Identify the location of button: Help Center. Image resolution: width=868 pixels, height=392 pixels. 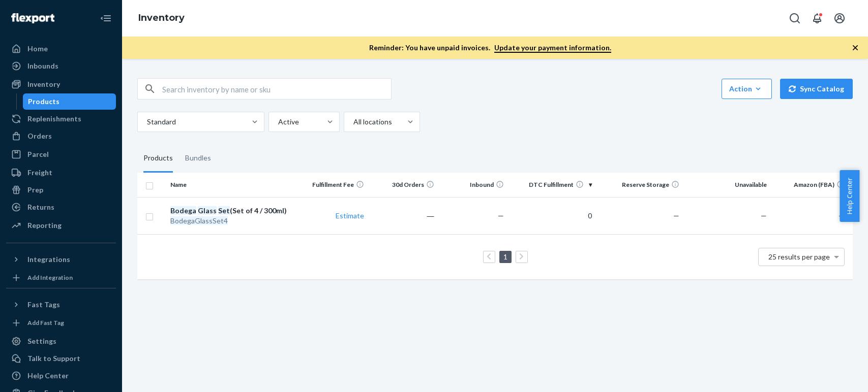
(850, 196).